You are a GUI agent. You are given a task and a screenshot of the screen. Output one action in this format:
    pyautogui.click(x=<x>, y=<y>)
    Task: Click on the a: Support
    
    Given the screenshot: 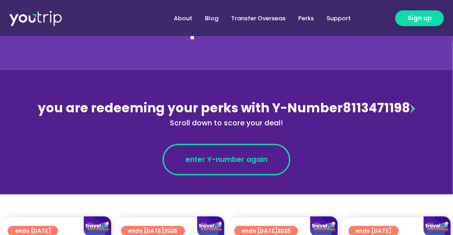 What is the action you would take?
    pyautogui.click(x=339, y=18)
    